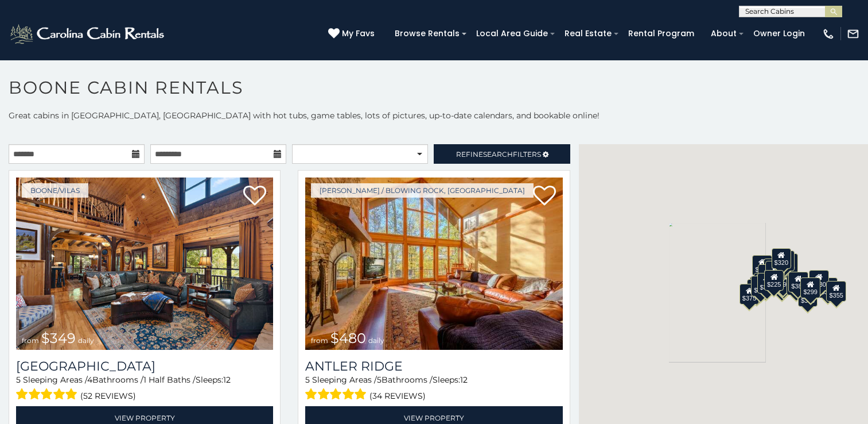  Describe the element at coordinates (774, 280) in the screenshot. I see `div: $225` at that location.